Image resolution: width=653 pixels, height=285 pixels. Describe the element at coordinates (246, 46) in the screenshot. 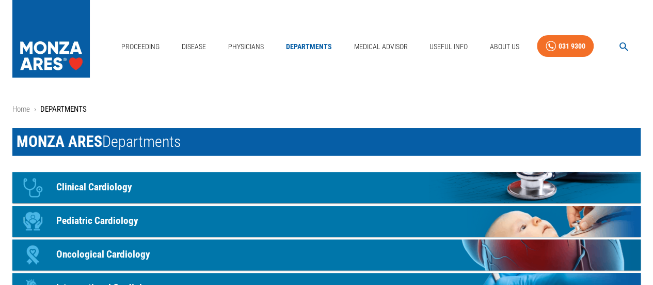

I see `a: physicians` at that location.